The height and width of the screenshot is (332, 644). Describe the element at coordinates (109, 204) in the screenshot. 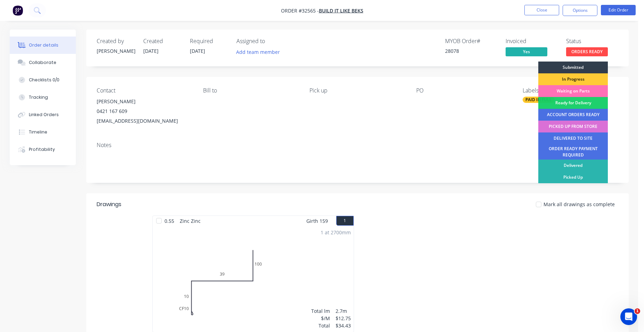

I see `div: Drawings` at that location.